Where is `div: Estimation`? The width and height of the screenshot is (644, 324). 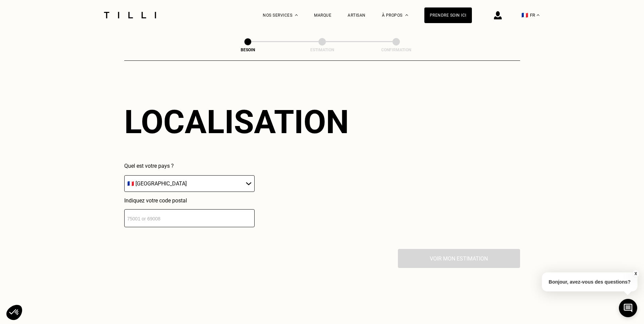
div: Estimation is located at coordinates (322, 50).